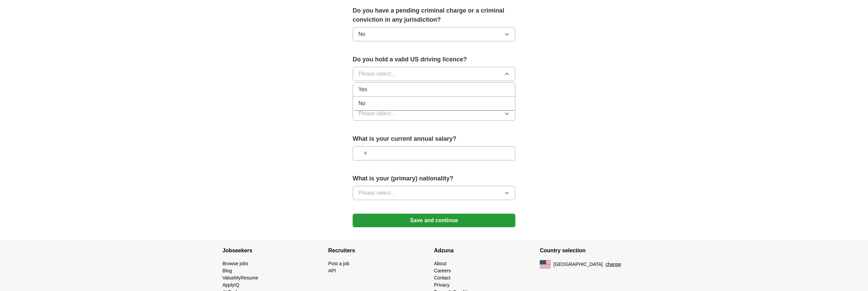 The image size is (868, 291). I want to click on a: Post a job, so click(339, 263).